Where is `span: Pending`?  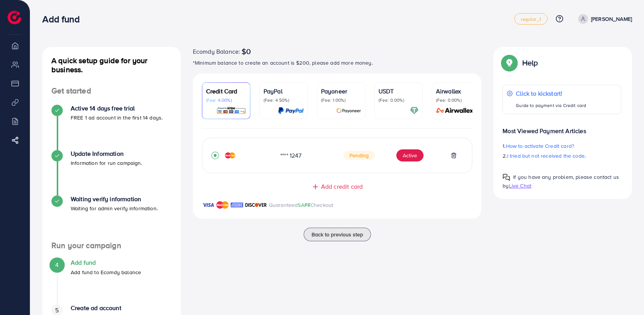
span: Pending is located at coordinates (360, 156).